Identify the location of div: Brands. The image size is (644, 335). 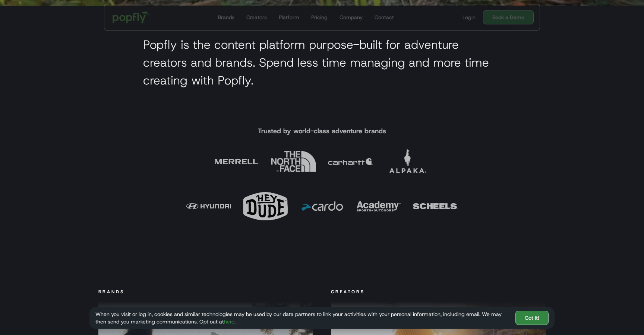
(226, 17).